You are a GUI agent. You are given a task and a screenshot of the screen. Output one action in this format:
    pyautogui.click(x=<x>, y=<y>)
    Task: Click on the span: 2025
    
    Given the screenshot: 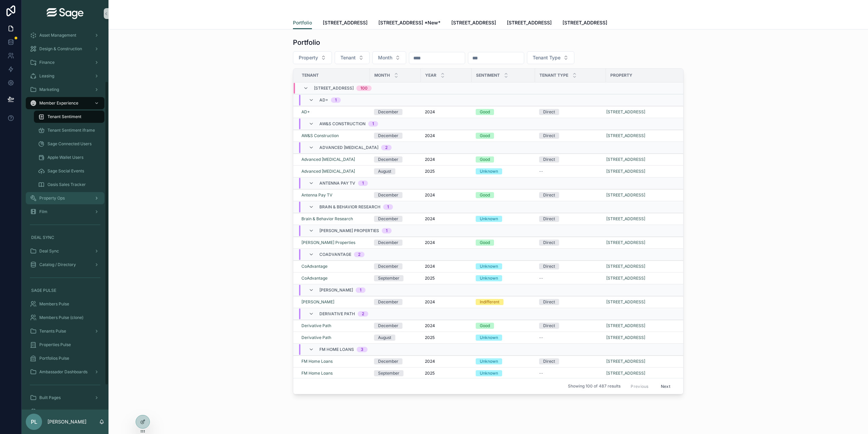 What is the action you would take?
    pyautogui.click(x=430, y=337)
    